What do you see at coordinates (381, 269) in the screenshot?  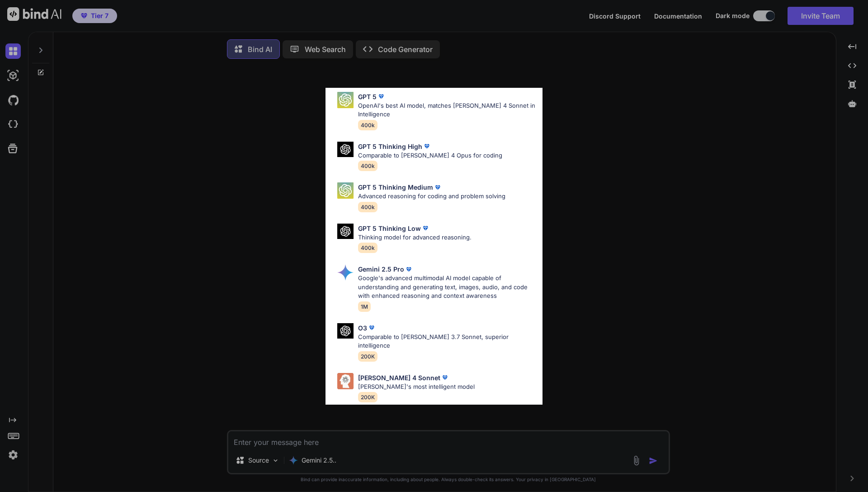 I see `p: Gemini 2.5 Pro` at bounding box center [381, 269].